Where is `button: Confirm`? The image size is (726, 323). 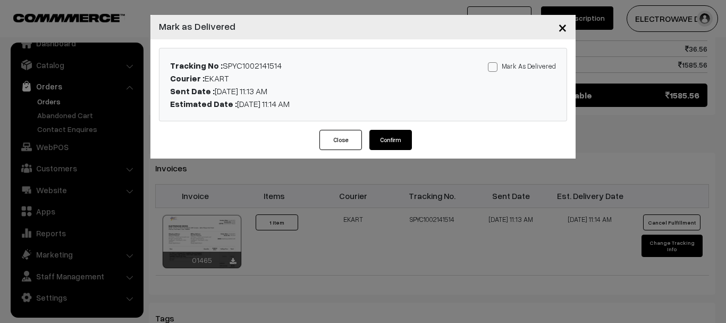 button: Confirm is located at coordinates (391, 140).